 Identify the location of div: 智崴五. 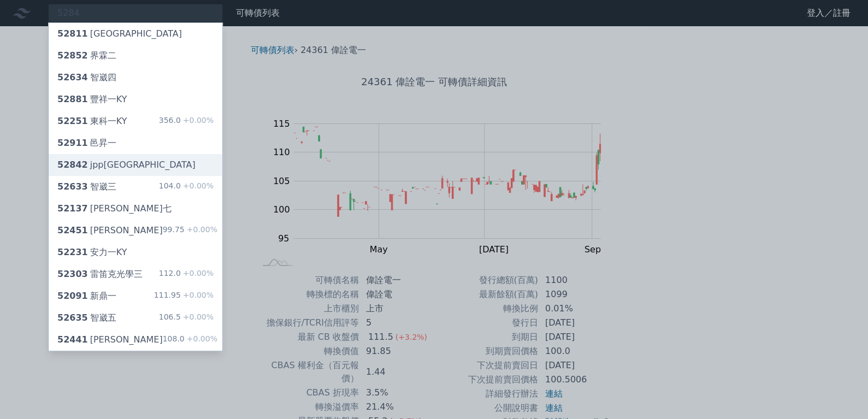
(87, 318).